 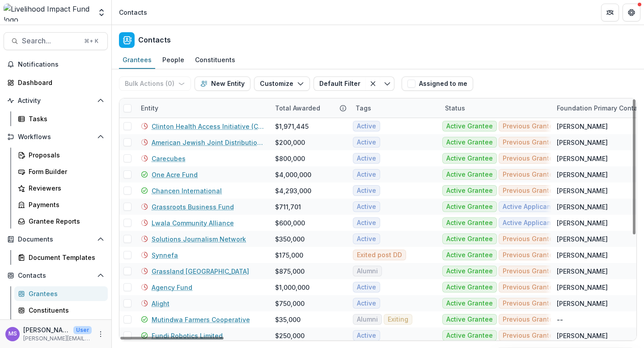 What do you see at coordinates (64, 257) in the screenshot?
I see `div: Document Templates` at bounding box center [64, 257].